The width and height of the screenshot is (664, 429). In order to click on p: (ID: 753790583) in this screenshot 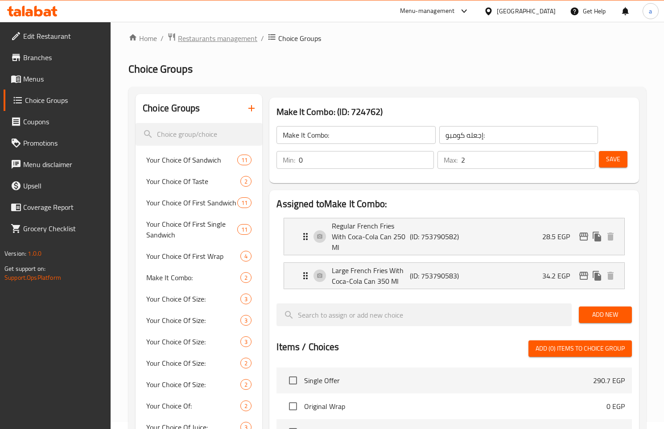, I will do `click(436, 276)`.